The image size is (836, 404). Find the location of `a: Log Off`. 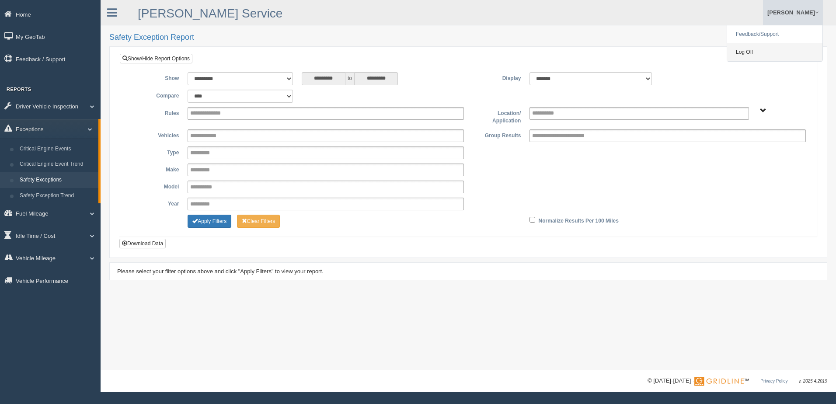

a: Log Off is located at coordinates (775, 52).